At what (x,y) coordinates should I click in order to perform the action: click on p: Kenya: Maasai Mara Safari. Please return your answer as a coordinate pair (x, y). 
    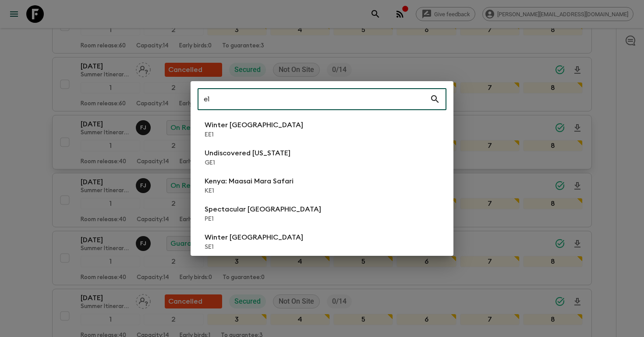
    Looking at the image, I should click on (249, 181).